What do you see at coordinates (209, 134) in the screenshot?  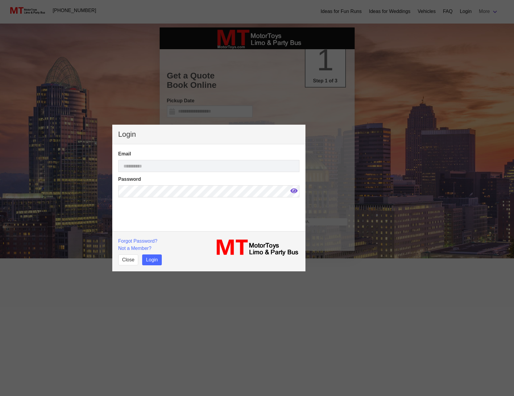 I see `p: Login` at bounding box center [209, 134].